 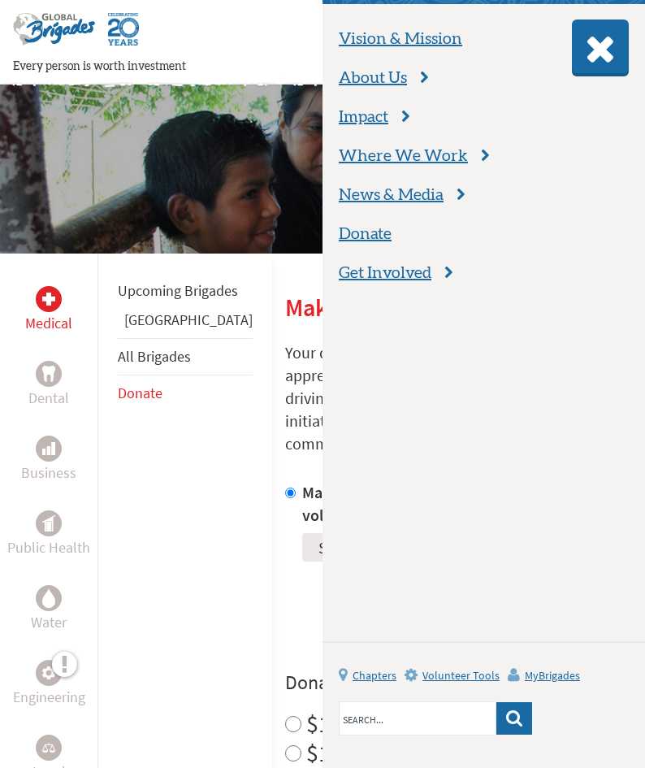 I want to click on img: Legal Empowerment, so click(x=49, y=748).